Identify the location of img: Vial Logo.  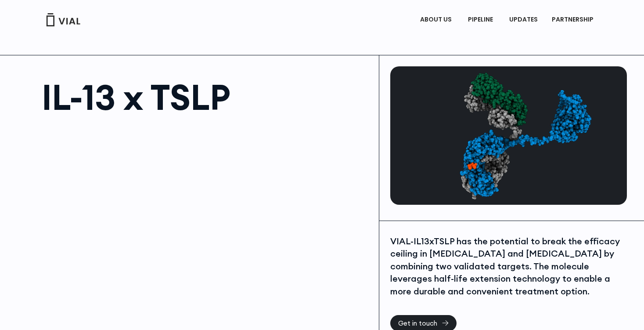
(63, 20).